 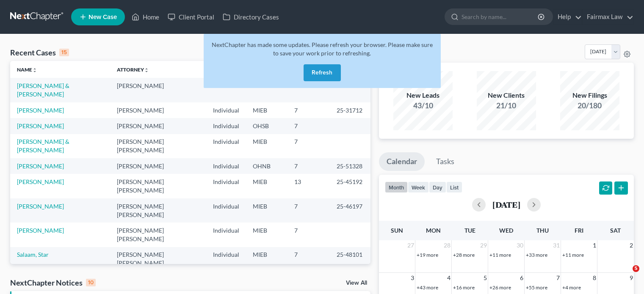 I want to click on a: +28 more, so click(x=463, y=254).